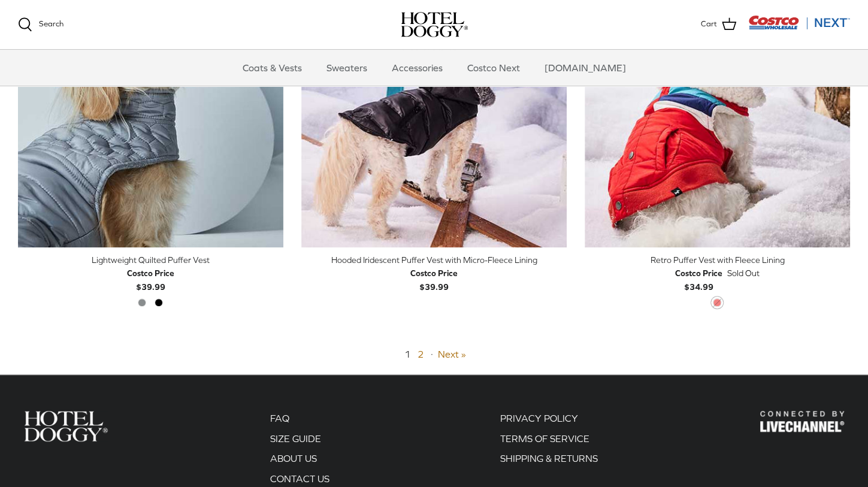 This screenshot has width=868, height=487. What do you see at coordinates (717, 273) in the screenshot?
I see `a: Retro Puffer Vest with Fleece Lining Costco Price$34.99 Sold Out` at bounding box center [717, 273].